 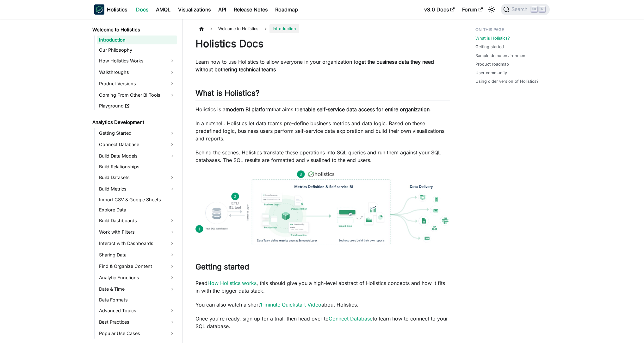 What do you see at coordinates (323, 110) in the screenshot?
I see `p: Holistics is a that aims to .` at bounding box center [323, 110].